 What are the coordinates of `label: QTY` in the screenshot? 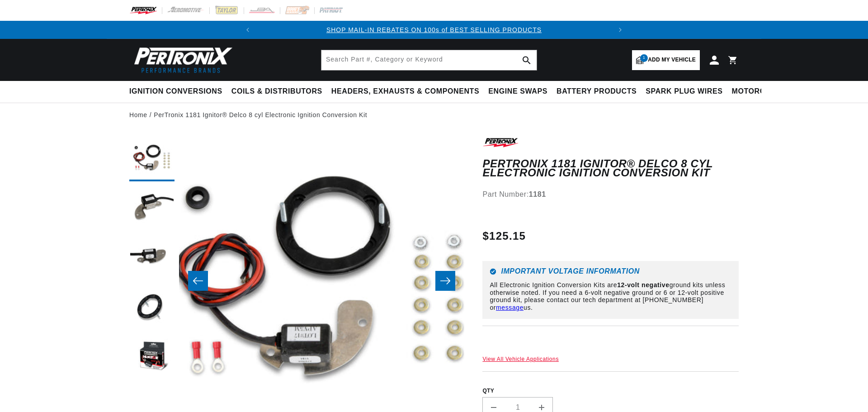 It's located at (610, 391).